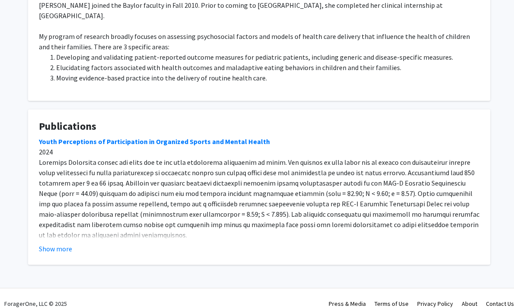 The width and height of the screenshot is (514, 308). I want to click on li: Moving evidence-based practice into the delivery of routine health care., so click(268, 78).